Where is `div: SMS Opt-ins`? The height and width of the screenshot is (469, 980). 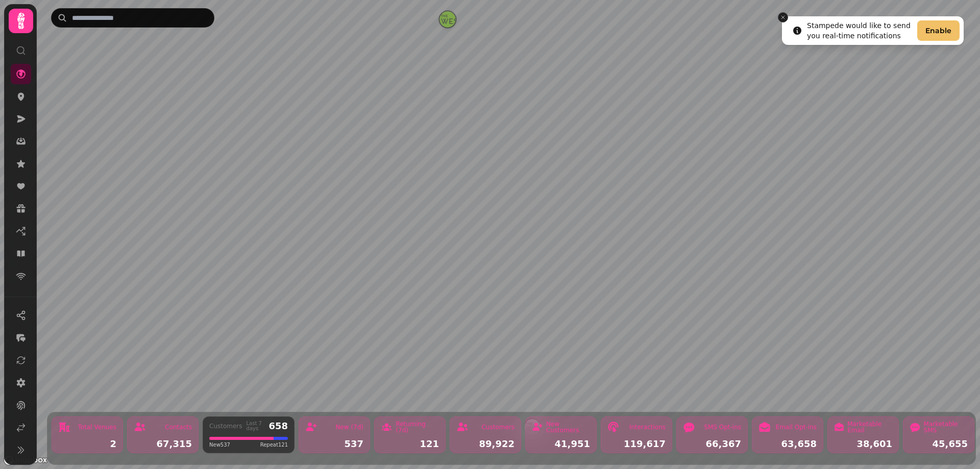 div: SMS Opt-ins is located at coordinates (722, 428).